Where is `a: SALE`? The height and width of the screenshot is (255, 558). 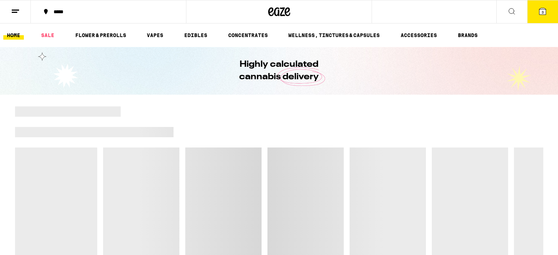 a: SALE is located at coordinates (48, 35).